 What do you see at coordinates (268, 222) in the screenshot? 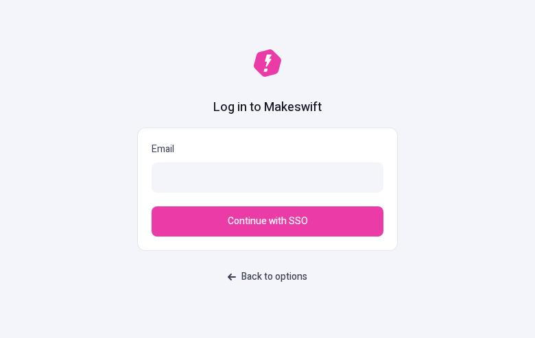
I see `button: Continue with SSO` at bounding box center [268, 222].